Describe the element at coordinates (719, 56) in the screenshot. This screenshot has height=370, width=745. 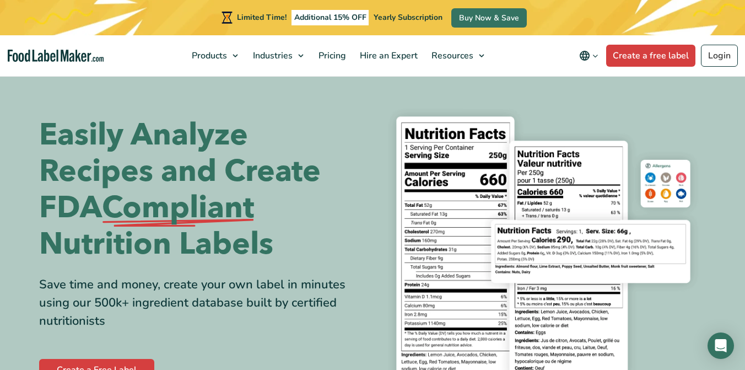
I see `a: Login` at that location.